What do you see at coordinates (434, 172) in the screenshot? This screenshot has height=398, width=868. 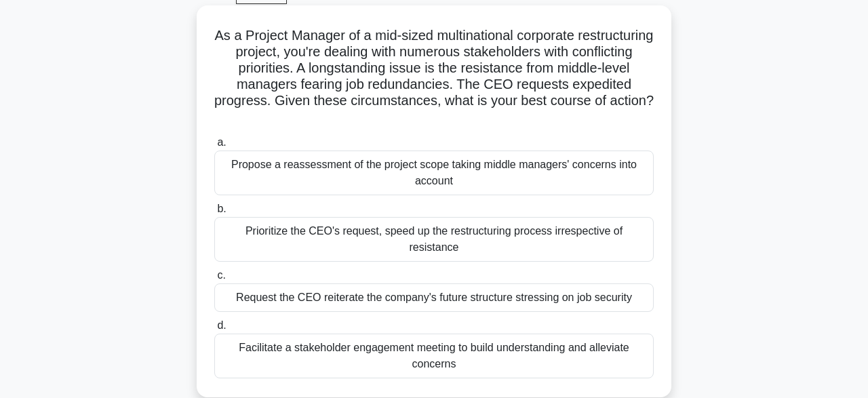 I see `div: Propose a reassessment of the project scope taking middle managers' concerns into account` at bounding box center [434, 172].